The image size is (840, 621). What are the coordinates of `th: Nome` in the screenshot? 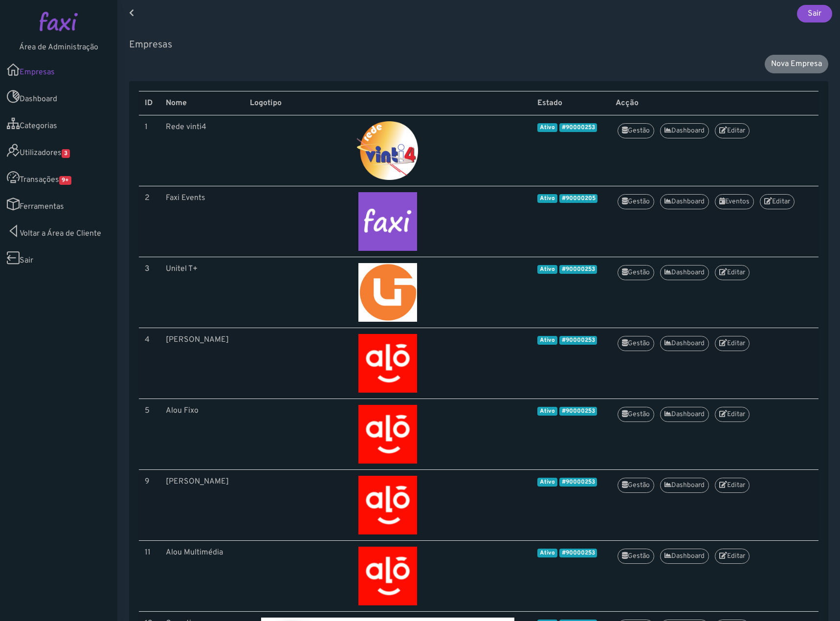 It's located at (201, 103).